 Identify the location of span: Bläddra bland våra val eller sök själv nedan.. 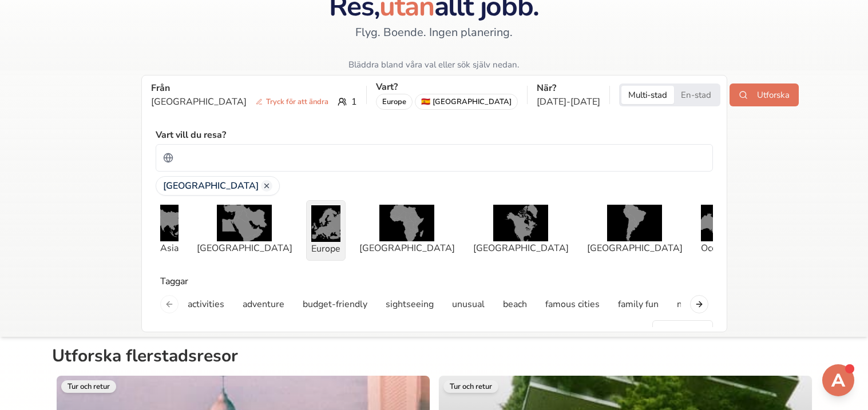
(434, 65).